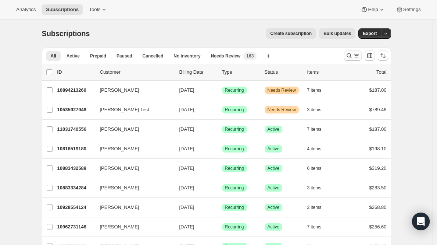 Image resolution: width=437 pixels, height=245 pixels. What do you see at coordinates (98, 56) in the screenshot?
I see `span: Prepaid` at bounding box center [98, 56].